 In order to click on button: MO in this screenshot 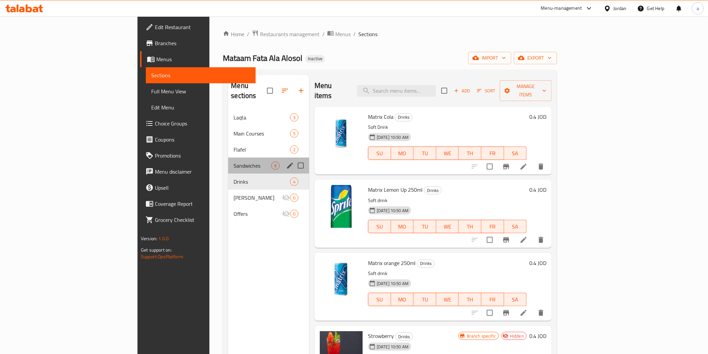, I will do `click(402, 299)`.